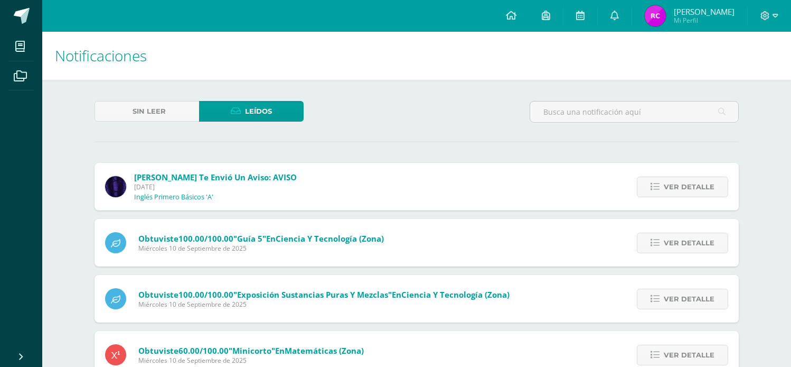  I want to click on img: 31877134f281bf6192abd3481bfb2fdd.png, so click(116, 186).